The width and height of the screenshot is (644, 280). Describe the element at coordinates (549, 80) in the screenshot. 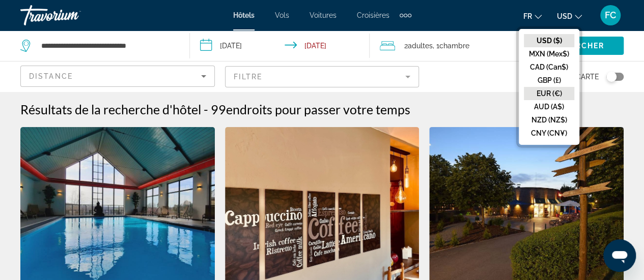

I see `button: GBP (£)` at that location.